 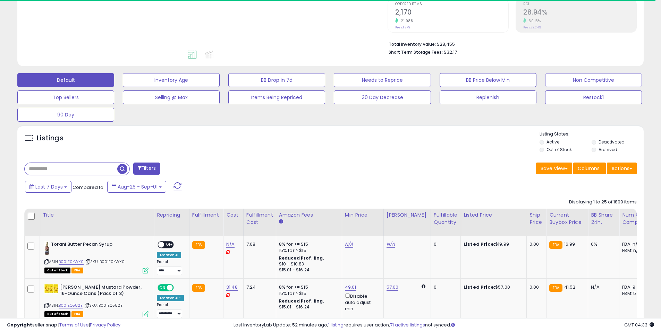 What do you see at coordinates (488, 97) in the screenshot?
I see `button: Replenish` at bounding box center [488, 97].